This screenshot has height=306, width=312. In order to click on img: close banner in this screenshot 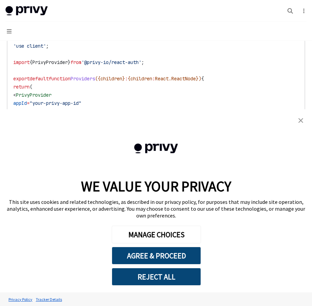, I will do `click(301, 121)`.